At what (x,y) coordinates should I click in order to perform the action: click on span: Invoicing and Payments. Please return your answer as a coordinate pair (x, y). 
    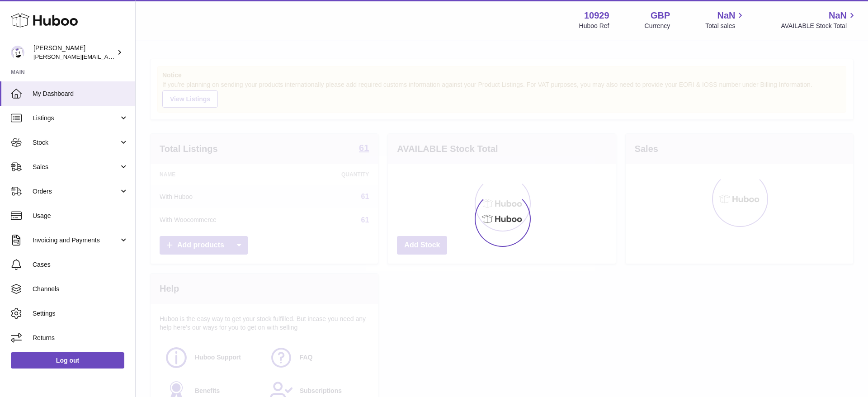
    Looking at the image, I should click on (76, 240).